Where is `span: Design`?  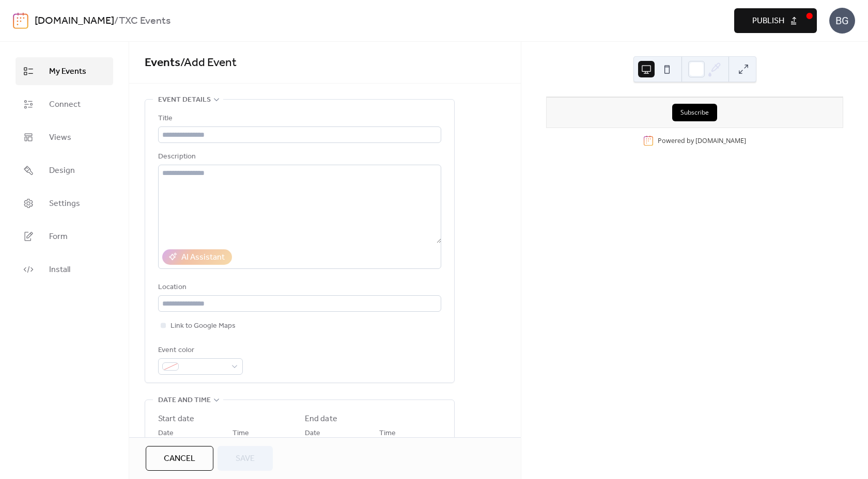
span: Design is located at coordinates (62, 171).